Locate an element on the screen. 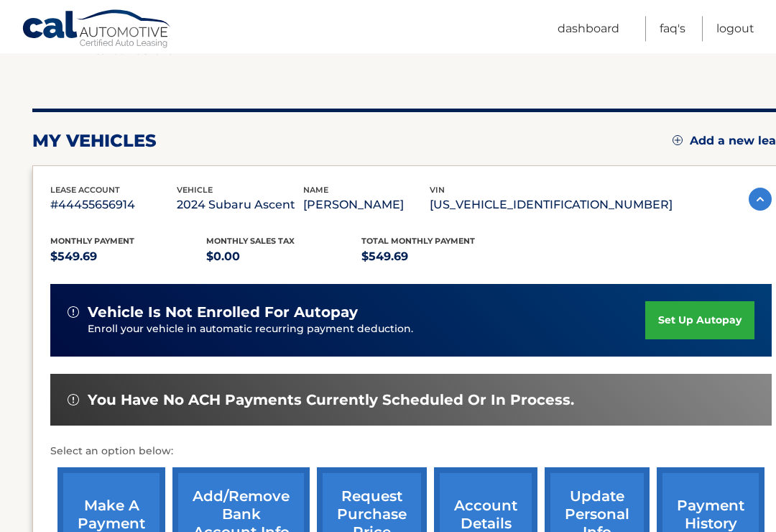 The image size is (776, 532). span: vin is located at coordinates (437, 191).